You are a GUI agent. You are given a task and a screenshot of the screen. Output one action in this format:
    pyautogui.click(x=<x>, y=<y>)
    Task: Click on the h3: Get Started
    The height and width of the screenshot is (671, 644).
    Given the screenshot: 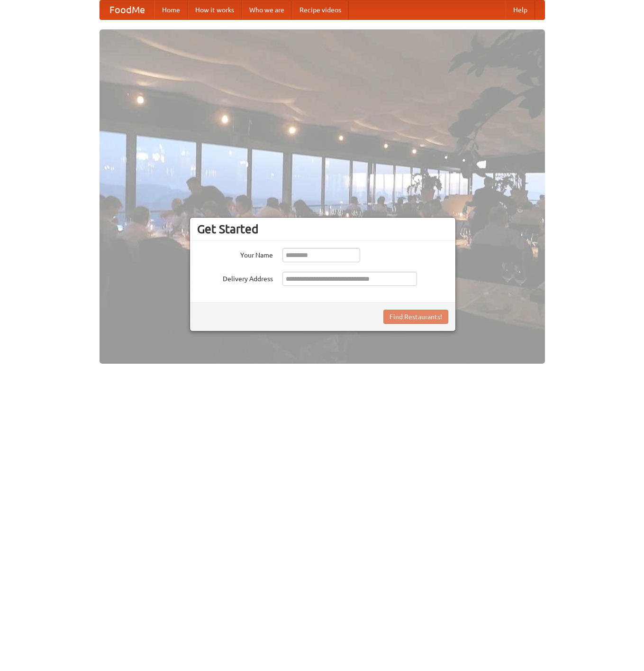 What is the action you would take?
    pyautogui.click(x=323, y=229)
    